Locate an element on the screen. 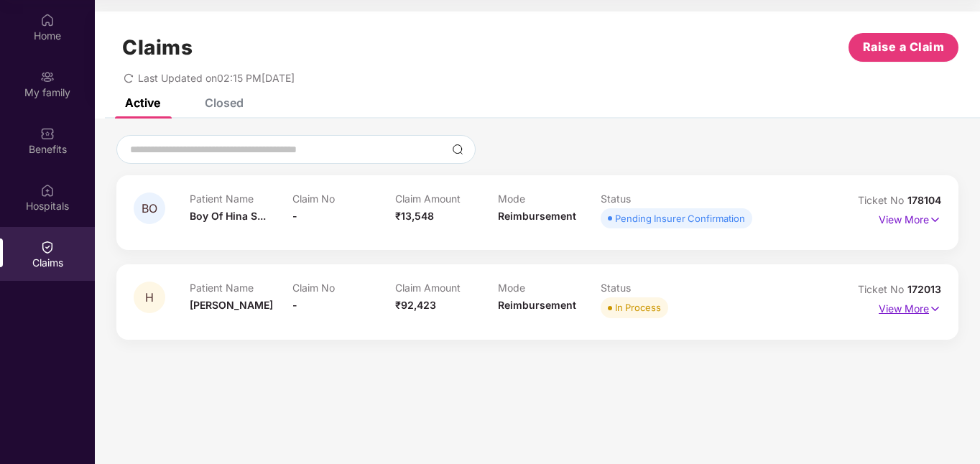  span: 172013 is located at coordinates (924, 288).